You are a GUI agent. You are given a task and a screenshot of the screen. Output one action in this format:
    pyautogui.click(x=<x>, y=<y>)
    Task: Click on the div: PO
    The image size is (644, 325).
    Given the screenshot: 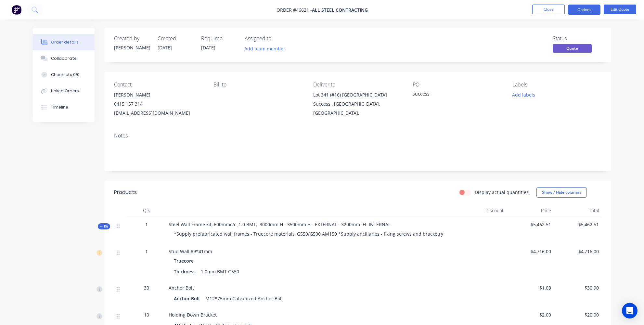 What is the action you would take?
    pyautogui.click(x=457, y=85)
    